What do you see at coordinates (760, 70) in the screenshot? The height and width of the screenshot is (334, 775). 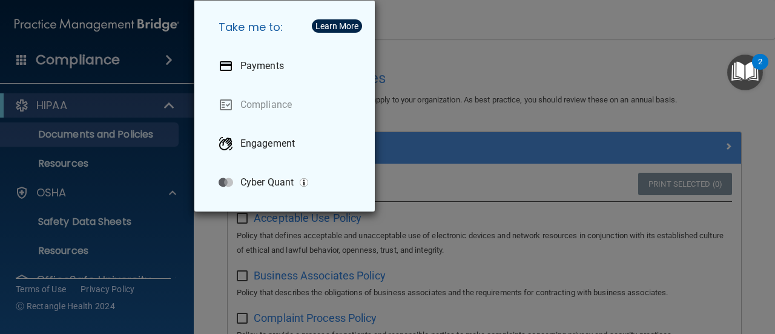 I see `div: 2` at bounding box center [760, 70].